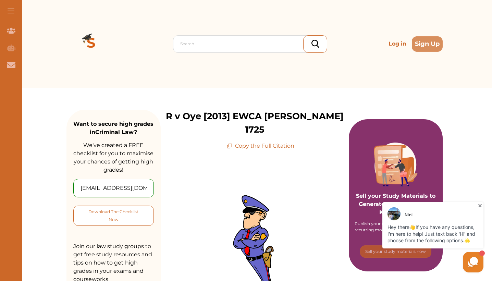 The width and height of the screenshot is (492, 281). I want to click on img: Purple card image, so click(395, 164).